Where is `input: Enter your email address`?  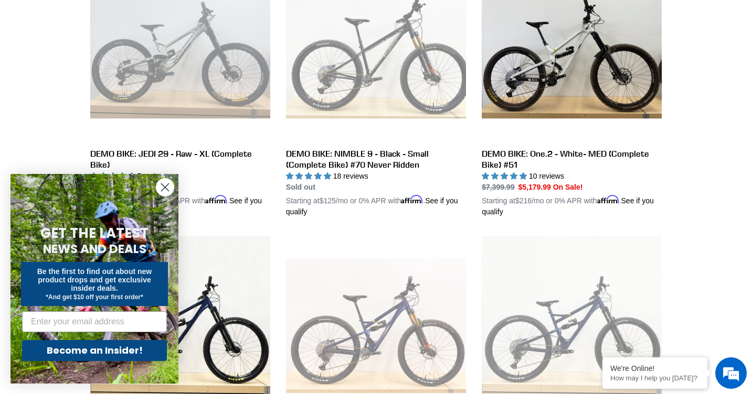
input: Enter your email address is located at coordinates (94, 322).